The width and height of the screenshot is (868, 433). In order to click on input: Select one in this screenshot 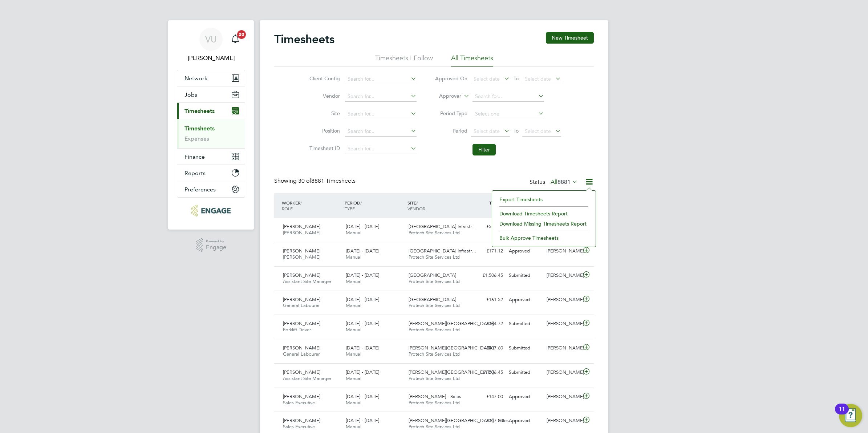, I will do `click(508, 114)`.